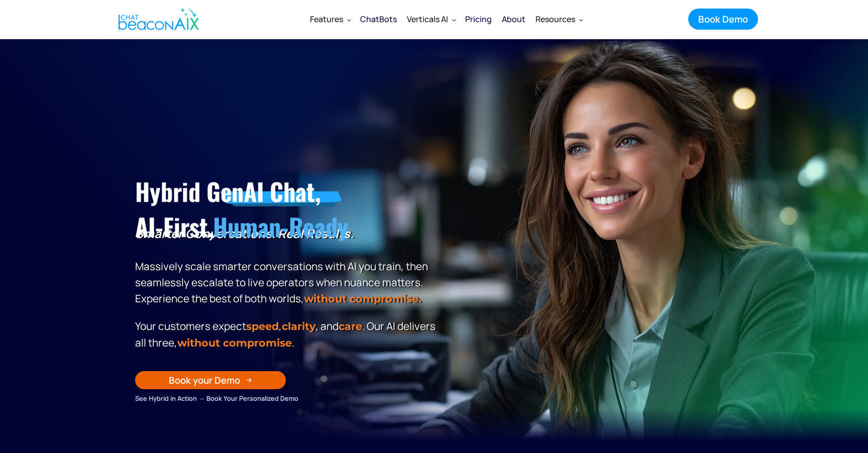 Image resolution: width=868 pixels, height=453 pixels. Describe the element at coordinates (287, 266) in the screenshot. I see `p: Massively scale smarter conversations with AI you train, then seamlessly escalate to live operato...` at that location.